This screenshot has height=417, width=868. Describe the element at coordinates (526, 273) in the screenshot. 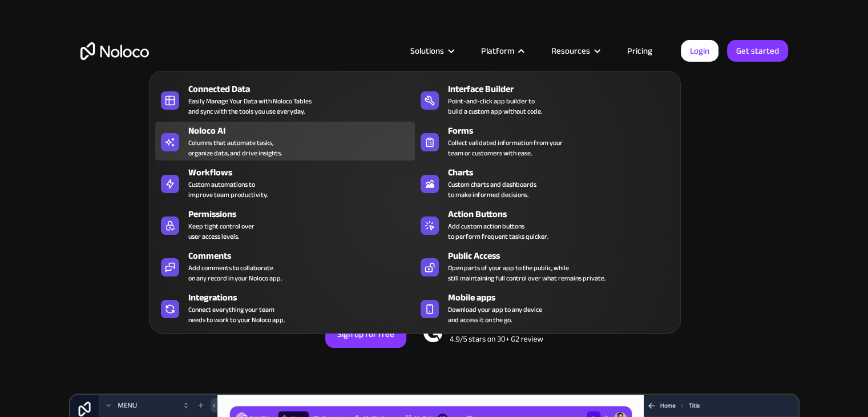

I see `div: Open parts of your app to the public, while still maintaining full control over what remains priv...` at that location.